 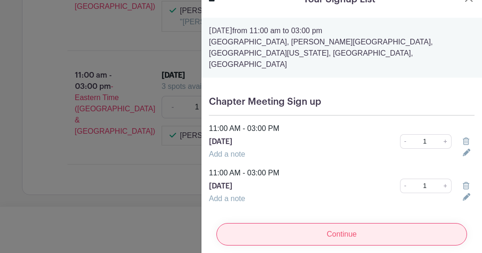 What do you see at coordinates (341, 31) in the screenshot?
I see `p: from 11:00 am to 03:00 pm` at bounding box center [341, 31].